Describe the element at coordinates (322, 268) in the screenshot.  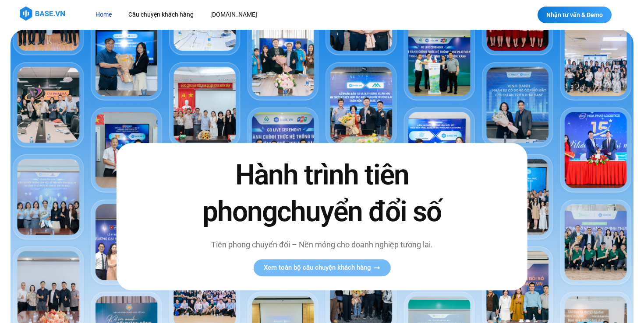
I see `a: Xem toàn bộ câu chuyện khách hàng` at that location.